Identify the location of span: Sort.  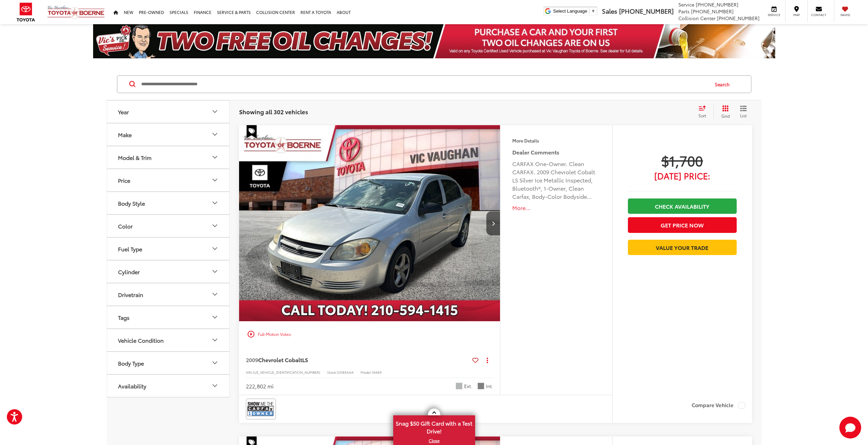
(702, 115).